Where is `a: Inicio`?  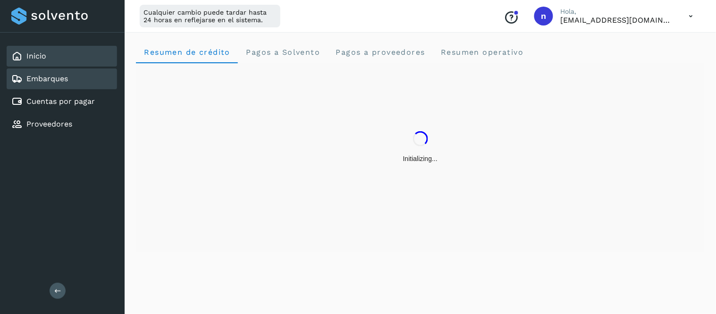 a: Inicio is located at coordinates (36, 56).